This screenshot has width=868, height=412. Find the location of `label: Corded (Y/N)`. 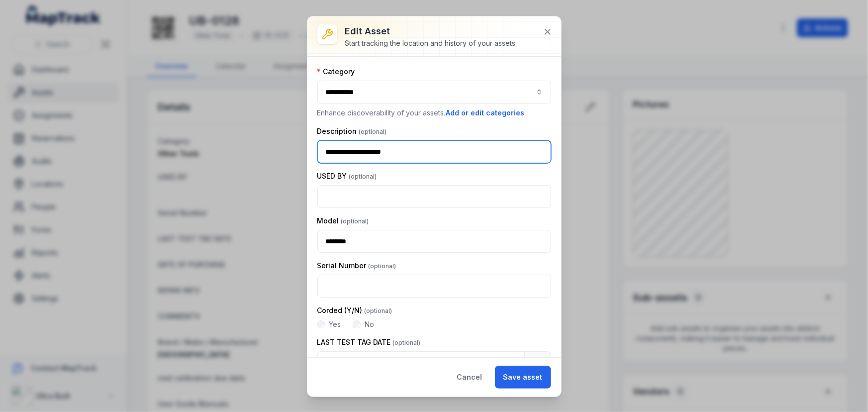

label: Corded (Y/N) is located at coordinates (354, 311).